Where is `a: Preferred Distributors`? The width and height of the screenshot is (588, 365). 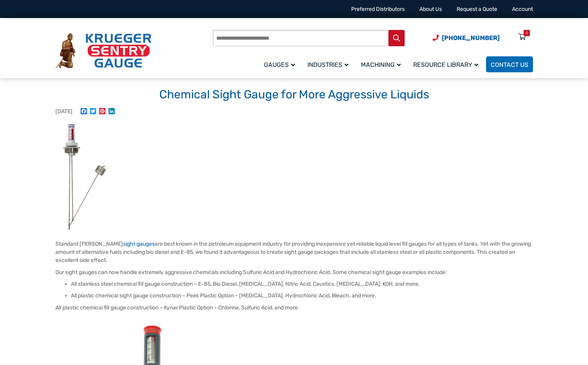 a: Preferred Distributors is located at coordinates (378, 9).